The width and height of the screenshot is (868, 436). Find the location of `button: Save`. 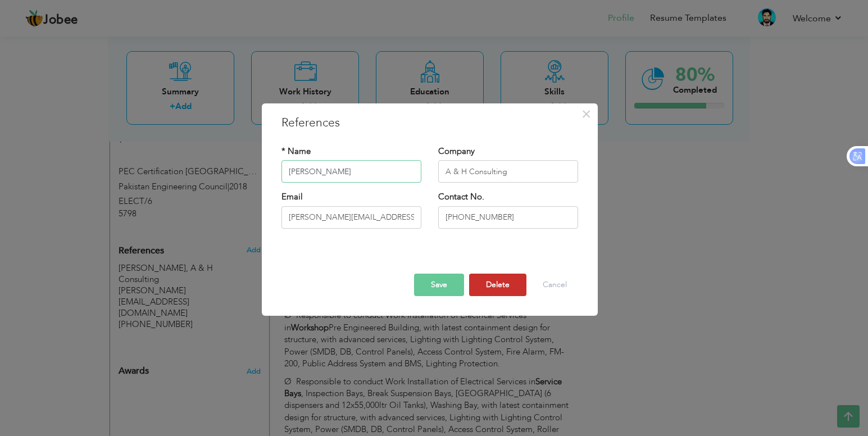

button: Save is located at coordinates (439, 284).